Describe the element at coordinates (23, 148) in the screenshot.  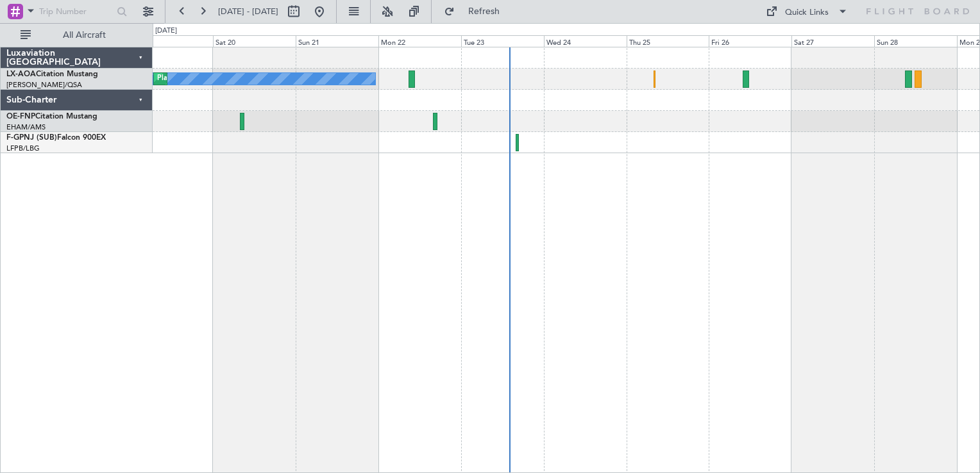
I see `a: LFPB/LBG` at that location.